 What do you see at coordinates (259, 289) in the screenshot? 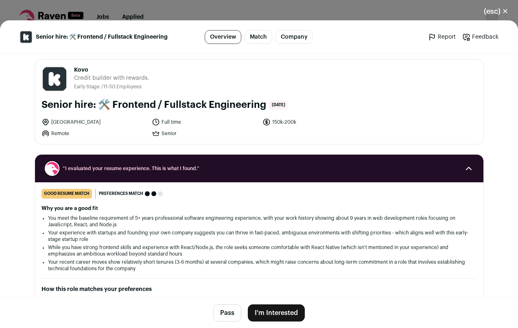
I see `h2: How this role matches your preferences` at bounding box center [259, 289].